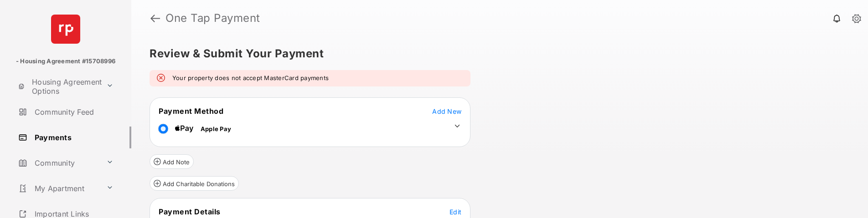  What do you see at coordinates (191, 112) in the screenshot?
I see `span: Payment Method` at bounding box center [191, 112].